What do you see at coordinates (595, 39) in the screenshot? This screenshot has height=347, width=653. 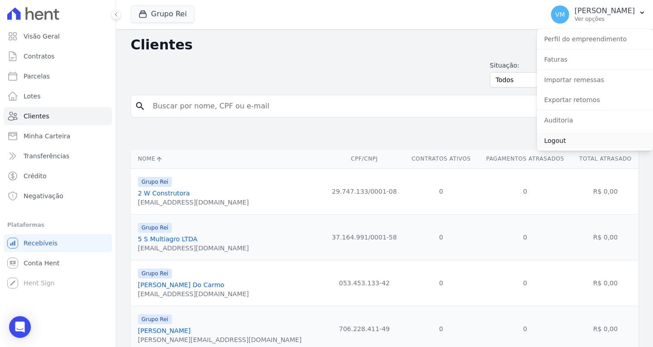 I see `a: Perfil do empreendimento` at bounding box center [595, 39].